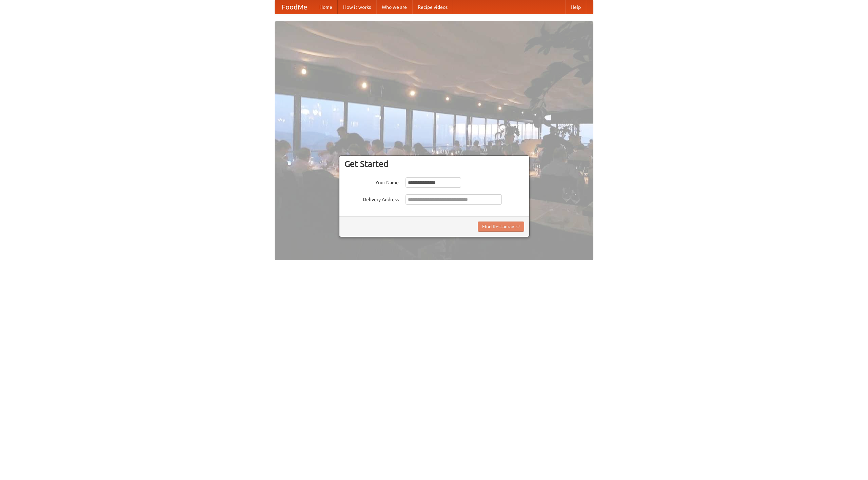 The height and width of the screenshot is (480, 868). I want to click on label: Your Name, so click(372, 181).